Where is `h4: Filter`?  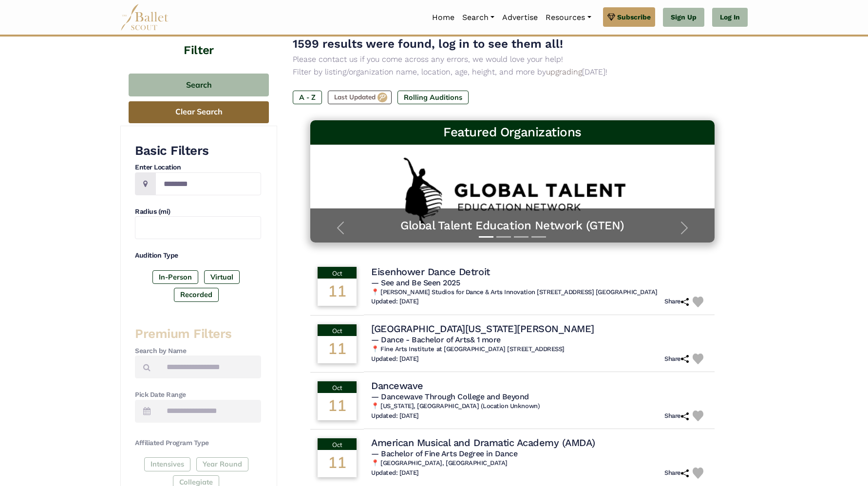 h4: Filter is located at coordinates (199, 39).